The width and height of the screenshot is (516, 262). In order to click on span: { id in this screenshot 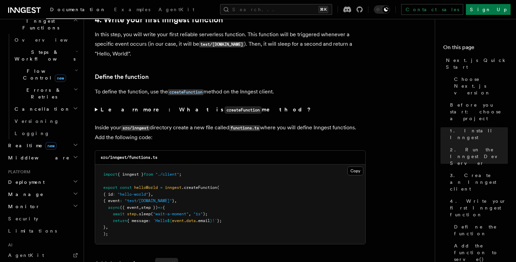, I will do `click(108, 194)`.